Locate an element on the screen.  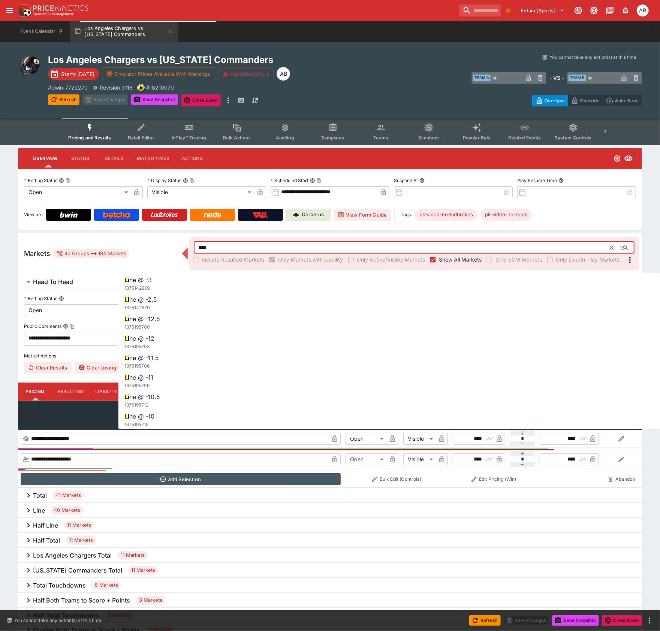
span: Popular Bets is located at coordinates (477, 138).